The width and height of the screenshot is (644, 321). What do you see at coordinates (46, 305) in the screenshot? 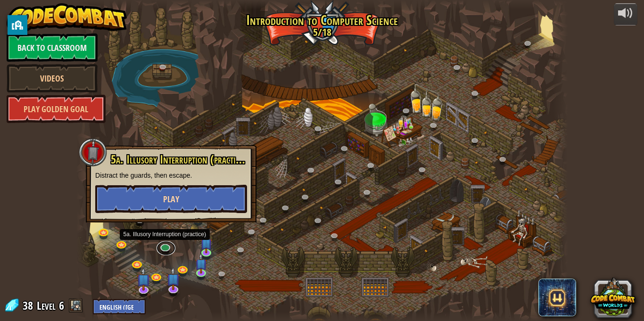
I see `span: Level` at bounding box center [46, 305].